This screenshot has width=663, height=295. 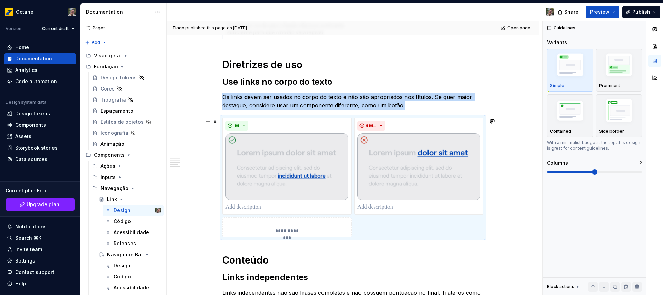 I want to click on a: Analytics, so click(x=40, y=70).